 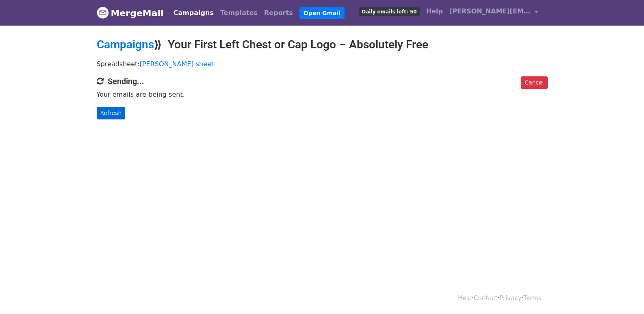 What do you see at coordinates (279, 13) in the screenshot?
I see `a: Reports` at bounding box center [279, 13].